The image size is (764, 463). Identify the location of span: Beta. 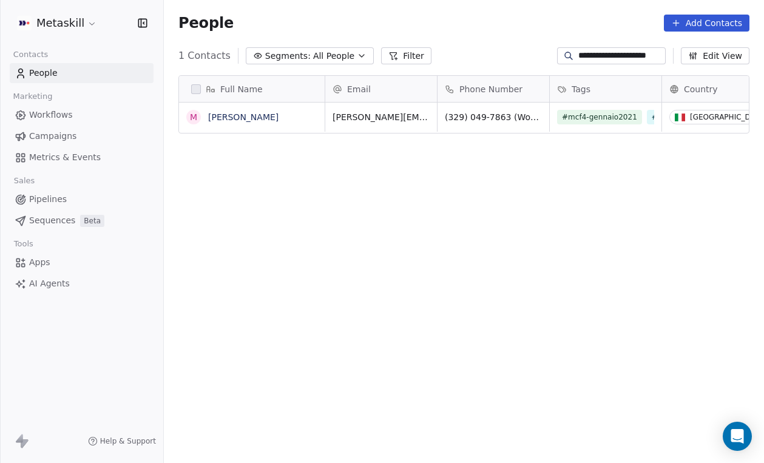
(92, 221).